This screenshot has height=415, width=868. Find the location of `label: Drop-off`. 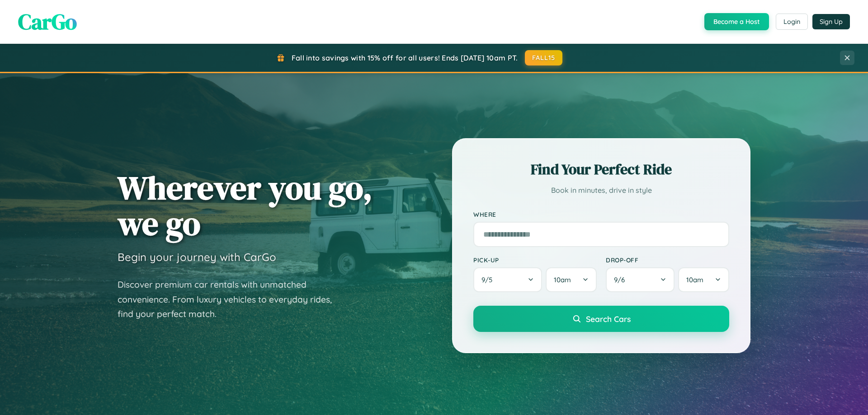

label: Drop-off is located at coordinates (667, 260).